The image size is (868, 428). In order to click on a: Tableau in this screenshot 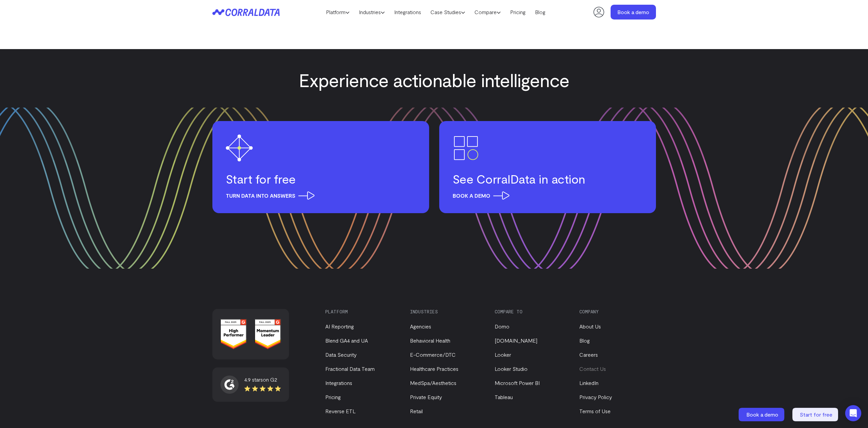, I will do `click(504, 396)`.